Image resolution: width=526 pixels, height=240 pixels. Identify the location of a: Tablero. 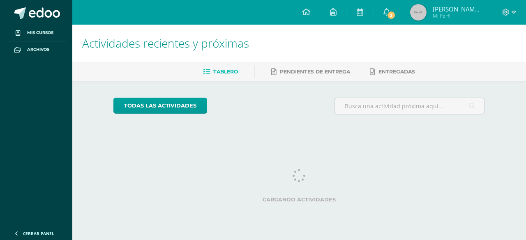
(220, 72).